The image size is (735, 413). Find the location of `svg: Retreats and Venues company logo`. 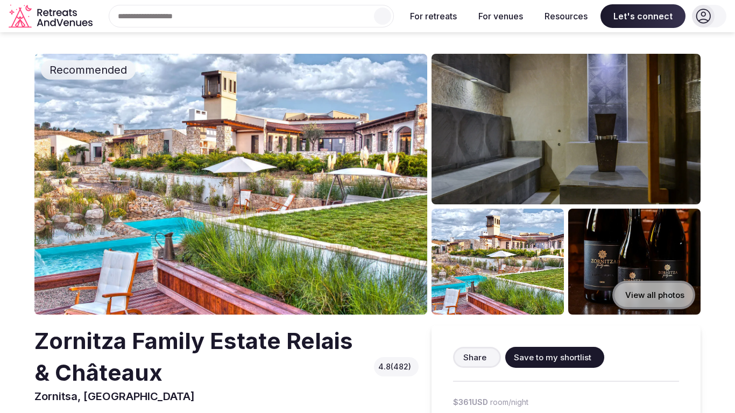

svg: Retreats and Venues company logo is located at coordinates (52, 16).